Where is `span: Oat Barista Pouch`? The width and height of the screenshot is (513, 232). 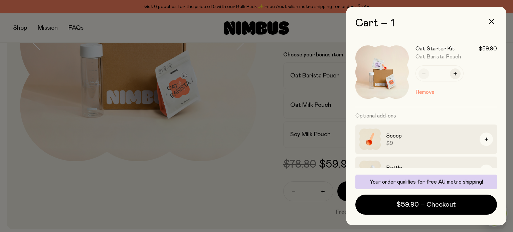 span: Oat Barista Pouch is located at coordinates (438, 57).